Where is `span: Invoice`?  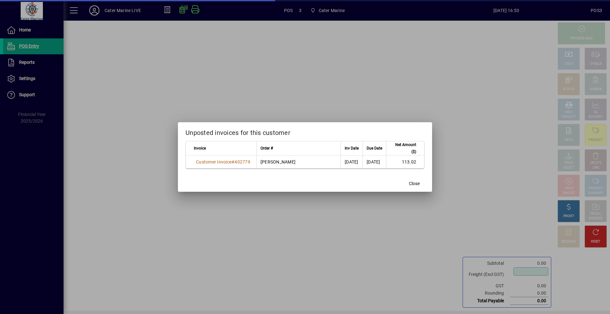 span: Invoice is located at coordinates (200, 148).